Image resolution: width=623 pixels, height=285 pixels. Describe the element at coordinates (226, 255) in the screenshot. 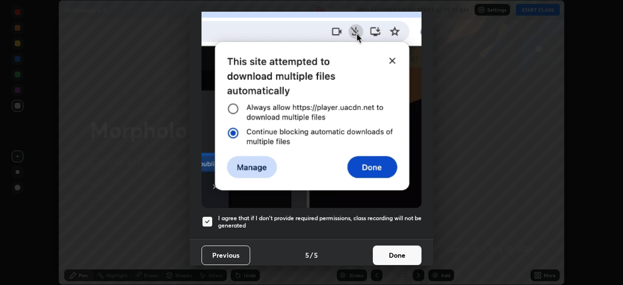

I see `button: Previous` at that location.